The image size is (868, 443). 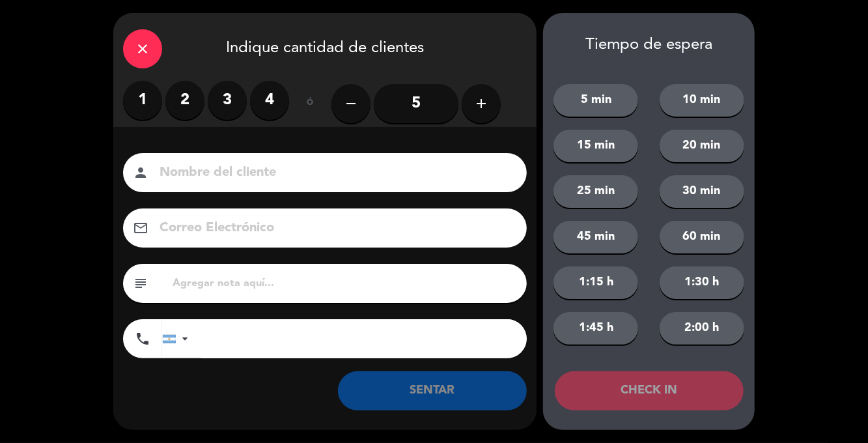 I want to click on button: 2:00 h, so click(x=703, y=328).